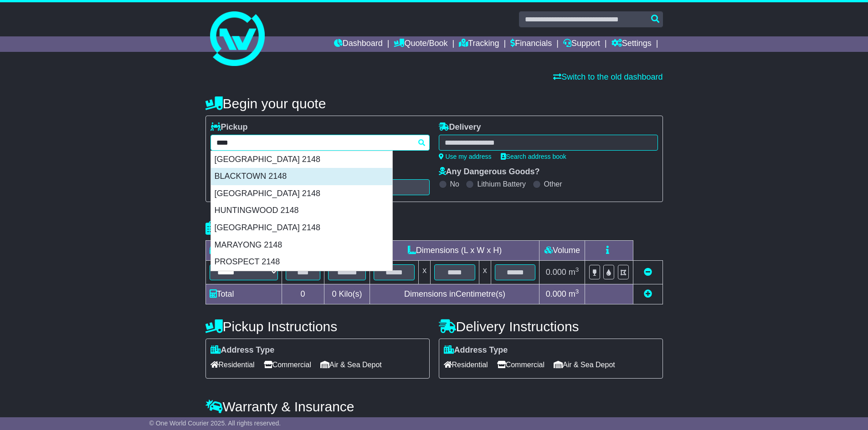 The image size is (868, 430). I want to click on a: Search address book, so click(534, 157).